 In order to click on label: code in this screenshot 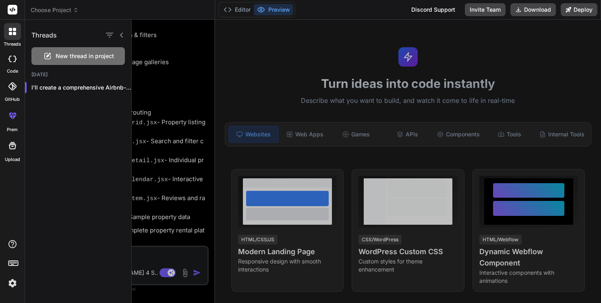, I will do `click(12, 71)`.